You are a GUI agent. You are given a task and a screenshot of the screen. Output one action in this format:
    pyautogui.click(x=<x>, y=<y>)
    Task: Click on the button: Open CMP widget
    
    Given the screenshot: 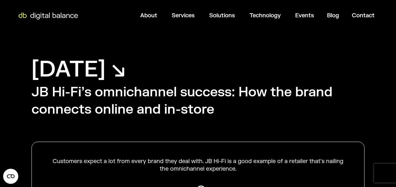 What is the action you would take?
    pyautogui.click(x=11, y=176)
    